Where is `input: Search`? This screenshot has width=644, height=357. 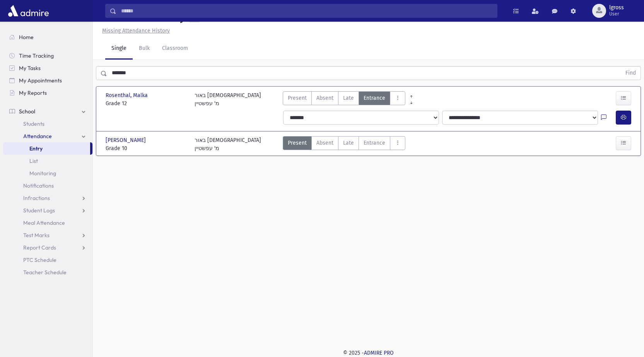 input: Search is located at coordinates (307, 11).